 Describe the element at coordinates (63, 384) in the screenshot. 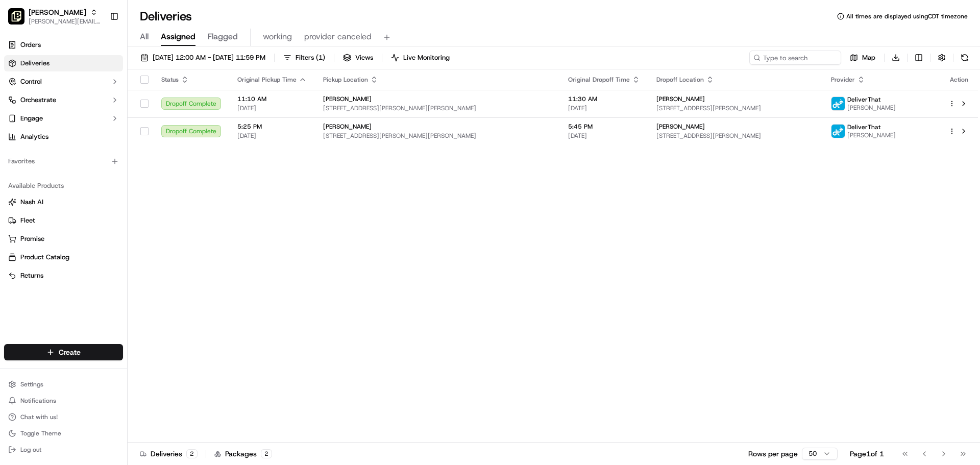

I see `button: Settings` at that location.